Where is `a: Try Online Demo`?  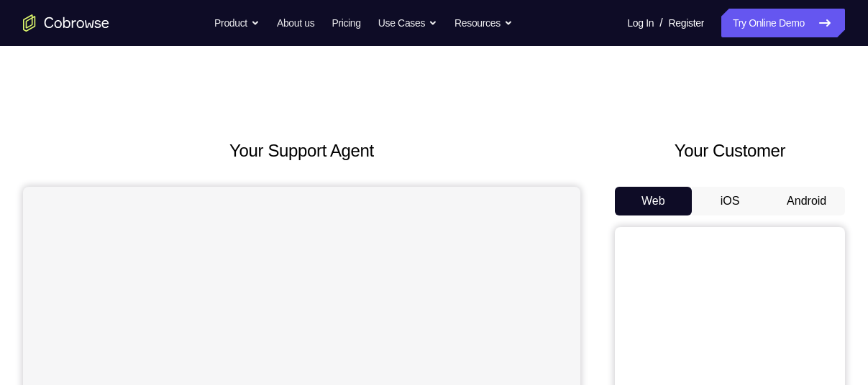
a: Try Online Demo is located at coordinates (783, 23).